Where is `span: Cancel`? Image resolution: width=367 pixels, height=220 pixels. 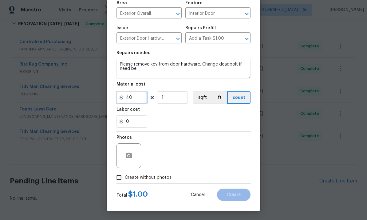
span: Cancel is located at coordinates (198, 195).